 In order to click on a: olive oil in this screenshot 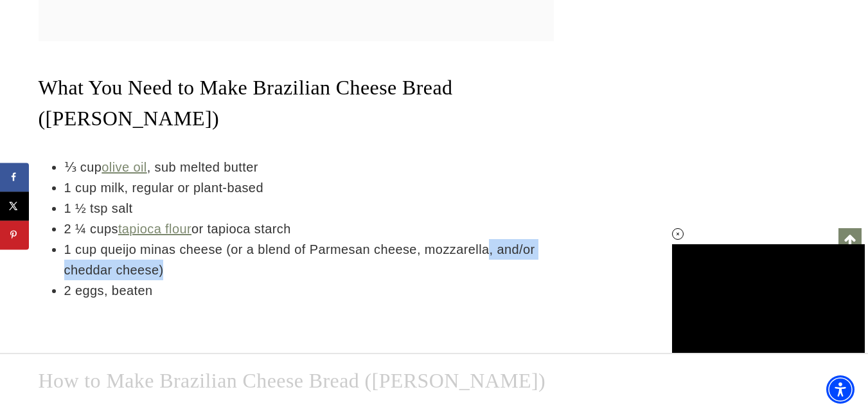, I will do `click(124, 167)`.